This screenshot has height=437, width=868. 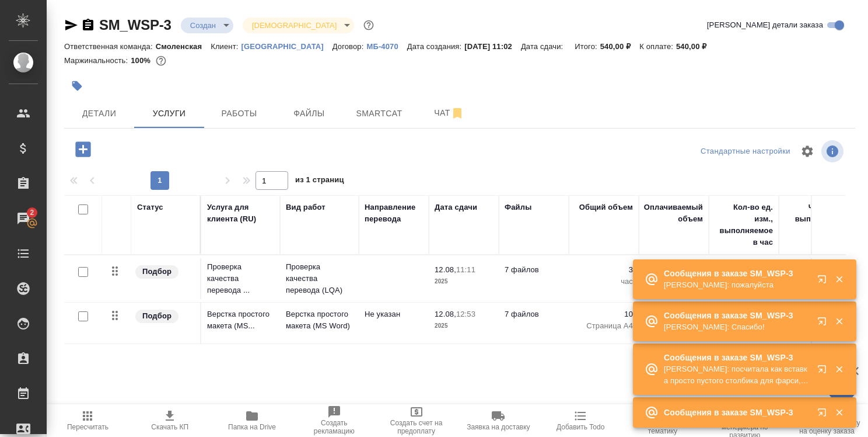 I want to click on svg: Отписаться, so click(x=458, y=113).